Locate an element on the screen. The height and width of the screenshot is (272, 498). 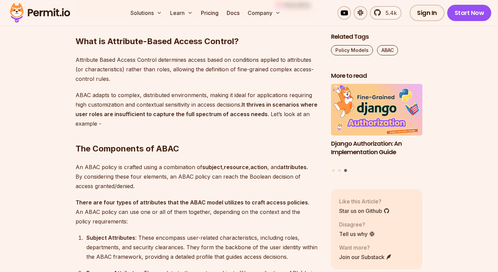
p: Disagree? is located at coordinates (357, 224).